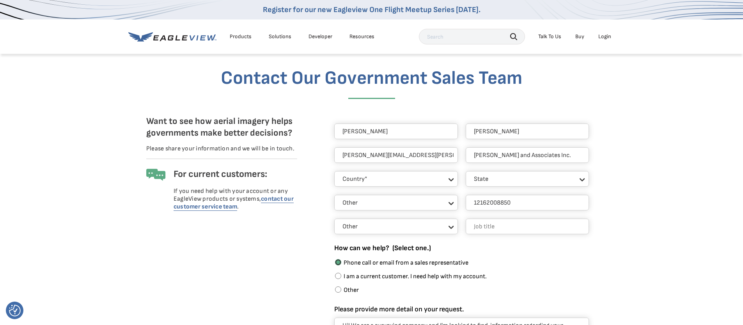  What do you see at coordinates (222, 128) in the screenshot?
I see `h5: Want to see how aerial imagery helps governments make better decisions?` at bounding box center [222, 128].